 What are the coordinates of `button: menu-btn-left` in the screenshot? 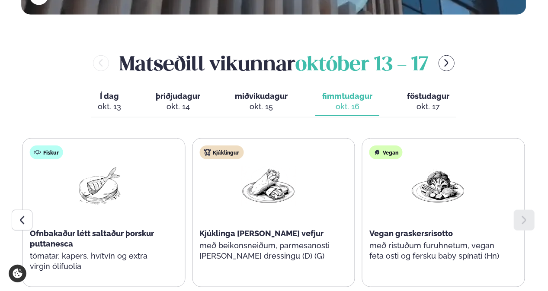 It's located at (101, 63).